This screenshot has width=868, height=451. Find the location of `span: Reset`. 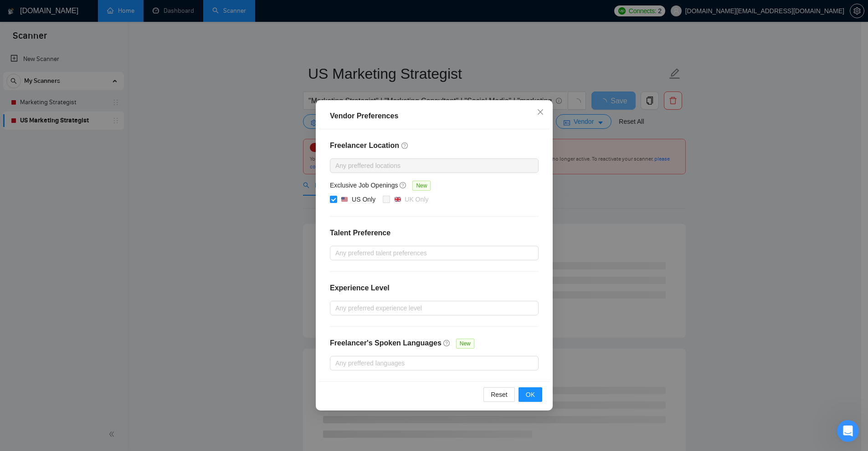

span: Reset is located at coordinates (499, 394).